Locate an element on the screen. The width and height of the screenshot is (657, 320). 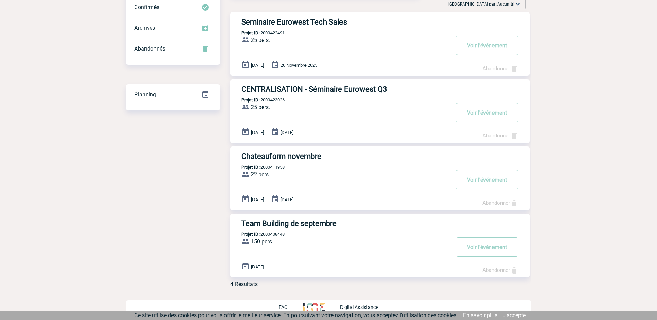
h3: Team Building de septembre is located at coordinates (345, 223).